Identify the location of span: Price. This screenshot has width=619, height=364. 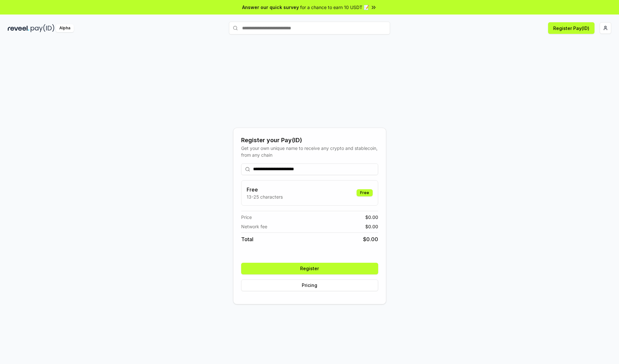
(246, 217).